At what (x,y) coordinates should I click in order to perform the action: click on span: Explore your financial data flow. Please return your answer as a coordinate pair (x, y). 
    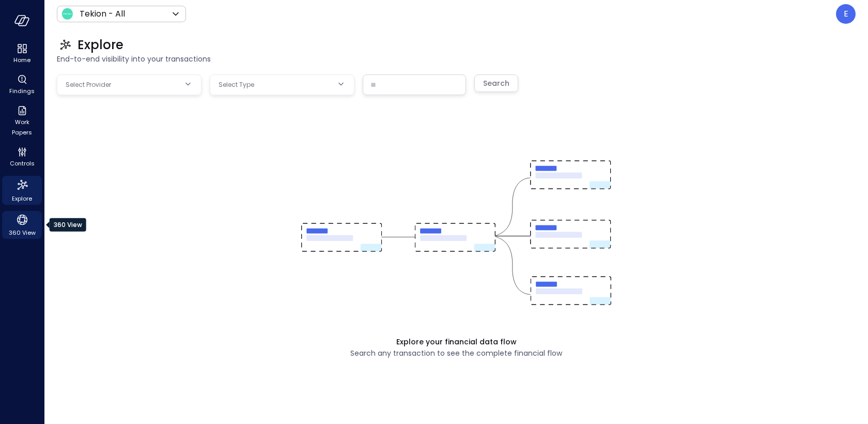
    Looking at the image, I should click on (456, 342).